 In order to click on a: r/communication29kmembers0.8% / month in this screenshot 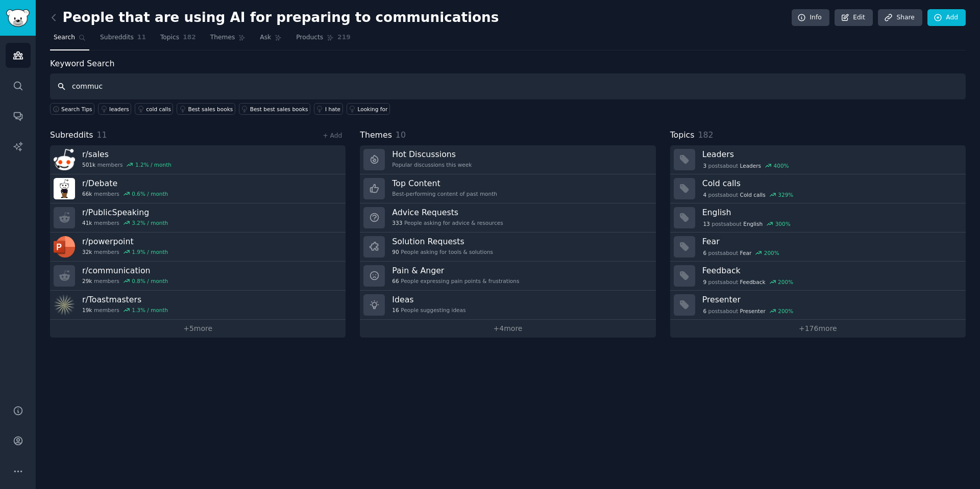, I will do `click(198, 276)`.